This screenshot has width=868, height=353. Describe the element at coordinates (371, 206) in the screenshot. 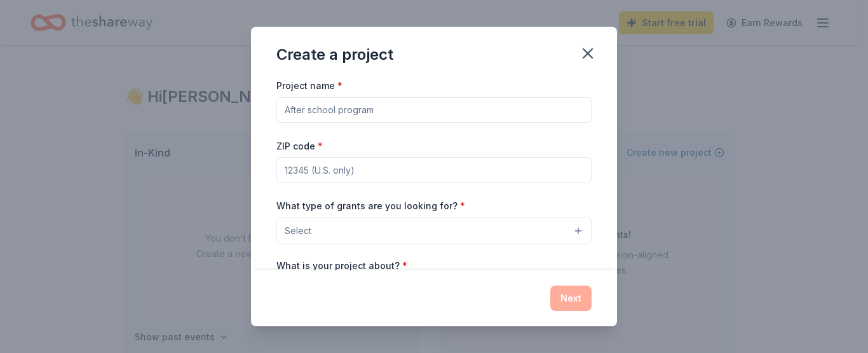

I see `label: What type of grants are you looking for?` at that location.